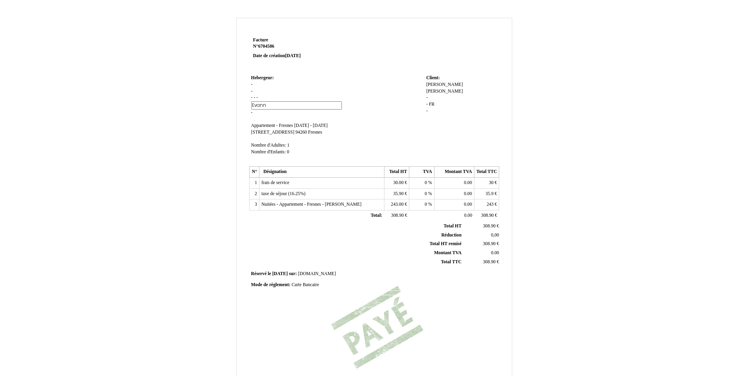  I want to click on span: Hebergeur:, so click(263, 78).